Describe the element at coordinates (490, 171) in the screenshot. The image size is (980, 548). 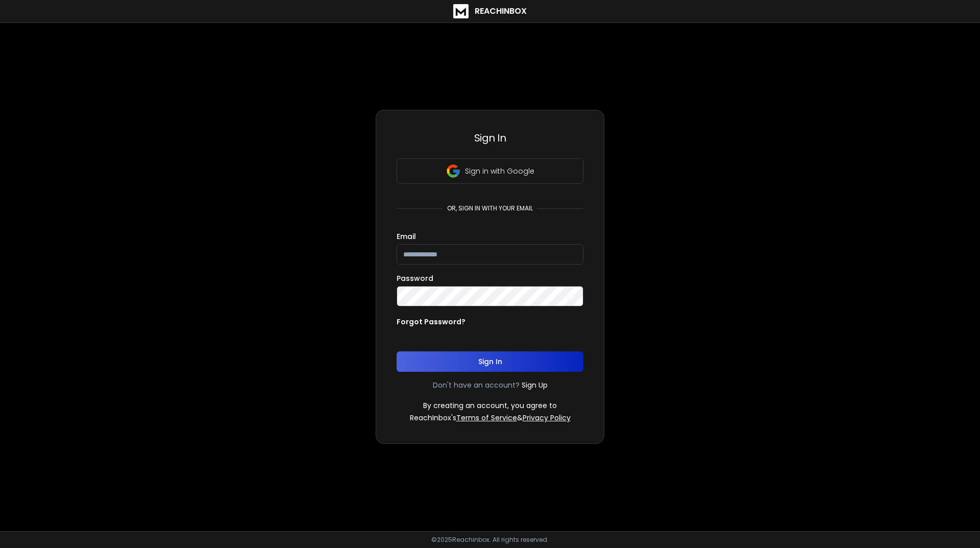
I see `button: Sign in with Google` at that location.